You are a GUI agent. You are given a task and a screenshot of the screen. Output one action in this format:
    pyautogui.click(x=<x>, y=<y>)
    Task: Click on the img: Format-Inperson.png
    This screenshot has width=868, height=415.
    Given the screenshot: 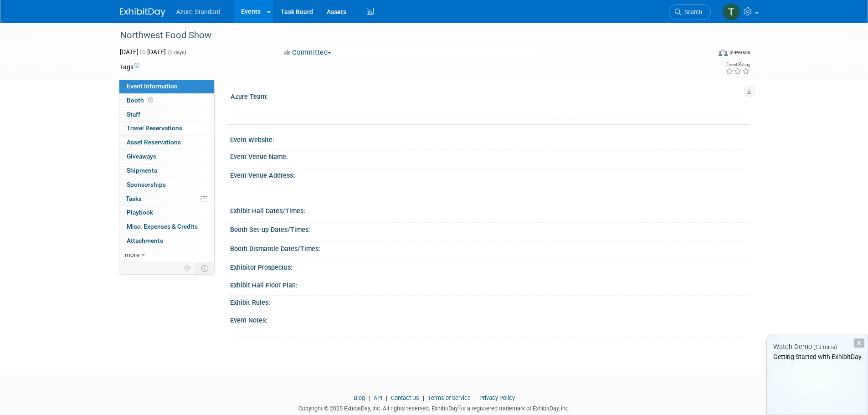 What is the action you would take?
    pyautogui.click(x=723, y=53)
    